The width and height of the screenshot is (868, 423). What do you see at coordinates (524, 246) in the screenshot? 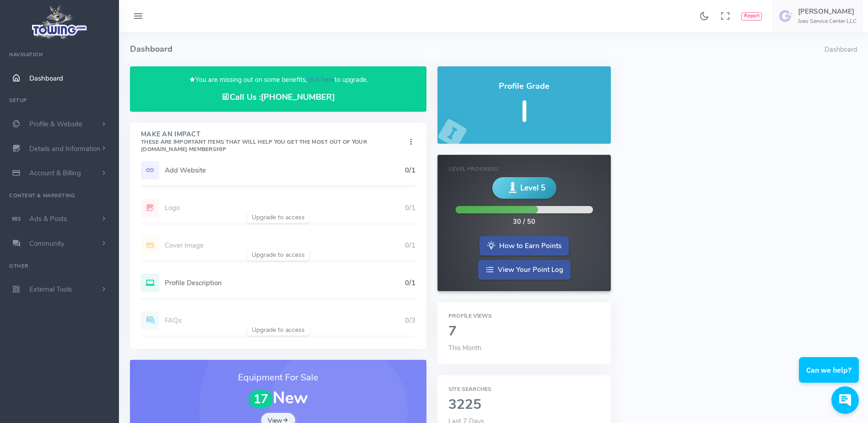
I see `a: How to Earn Points` at bounding box center [524, 246].